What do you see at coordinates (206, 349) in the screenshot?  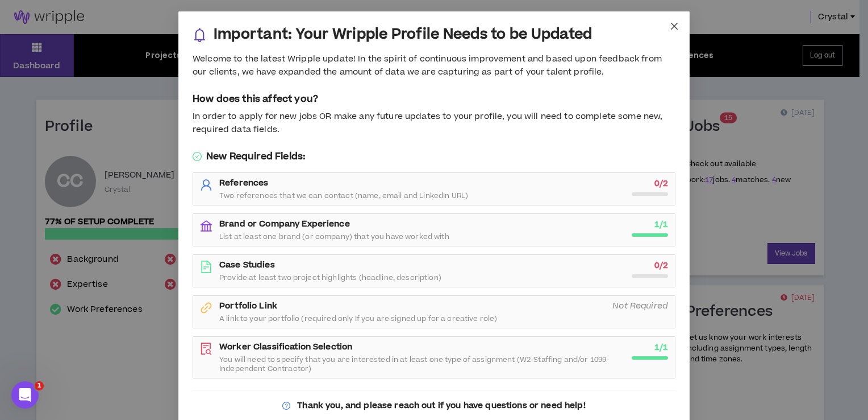 I see `span: file-search` at bounding box center [206, 349].